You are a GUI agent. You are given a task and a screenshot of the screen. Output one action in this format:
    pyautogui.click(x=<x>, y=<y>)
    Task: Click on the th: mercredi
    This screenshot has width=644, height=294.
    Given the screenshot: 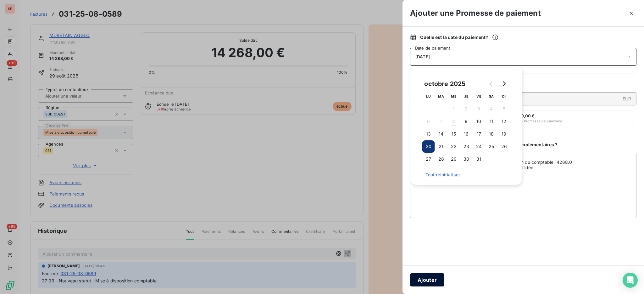 What is the action you would take?
    pyautogui.click(x=454, y=96)
    